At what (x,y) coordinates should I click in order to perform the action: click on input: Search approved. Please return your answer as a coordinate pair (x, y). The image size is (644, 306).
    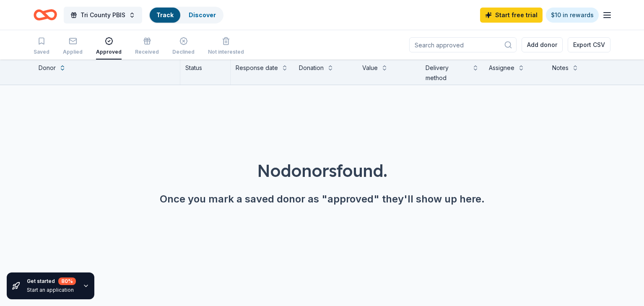
    Looking at the image, I should click on (463, 45).